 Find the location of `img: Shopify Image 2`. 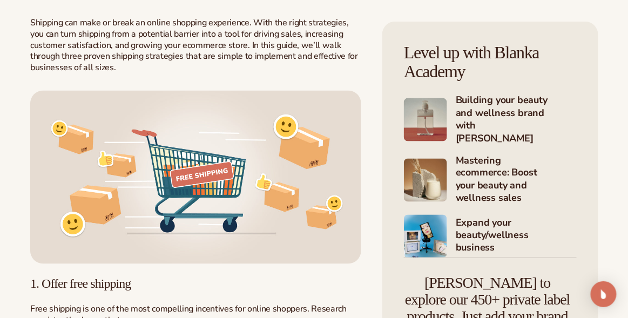

img: Shopify Image 2 is located at coordinates (425, 120).